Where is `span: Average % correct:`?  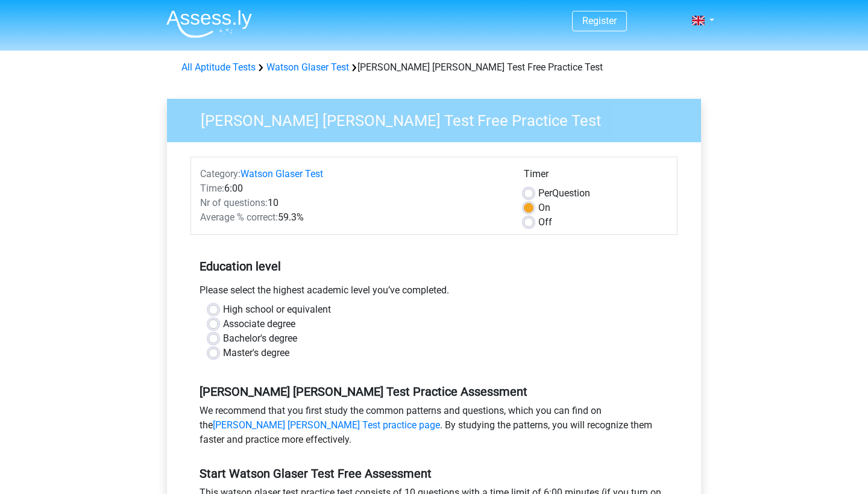
span: Average % correct: is located at coordinates (239, 217).